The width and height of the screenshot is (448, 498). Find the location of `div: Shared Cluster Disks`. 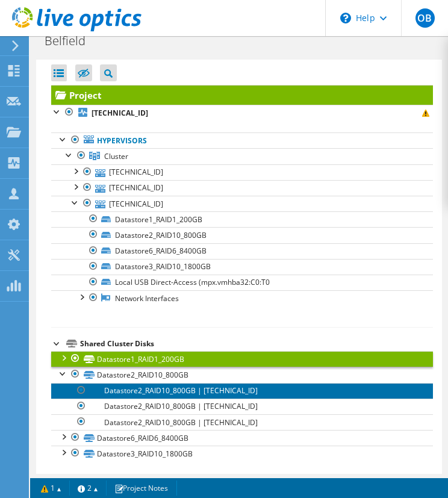

div: Shared Cluster Disks is located at coordinates (257, 344).